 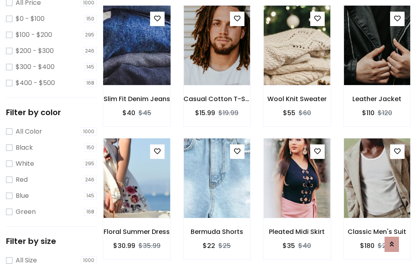 I want to click on label: Blue, so click(x=22, y=196).